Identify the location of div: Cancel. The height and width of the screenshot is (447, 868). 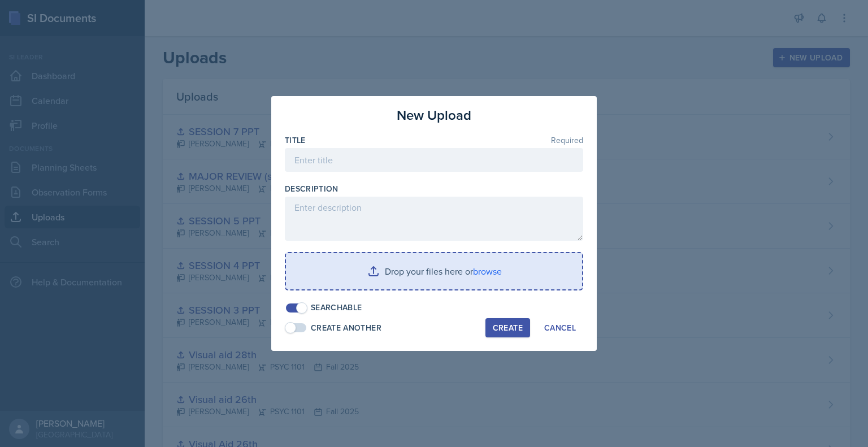
(560, 328).